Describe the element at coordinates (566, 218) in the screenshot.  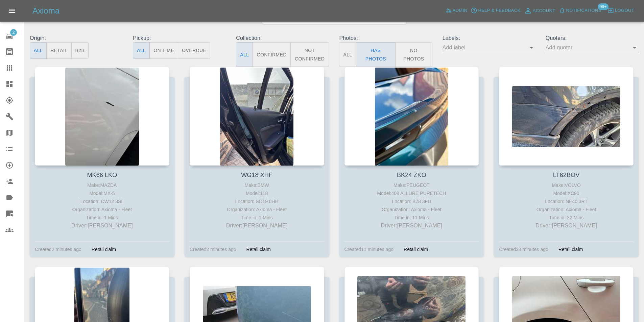
I see `div: Time in: 32 Mins` at that location.